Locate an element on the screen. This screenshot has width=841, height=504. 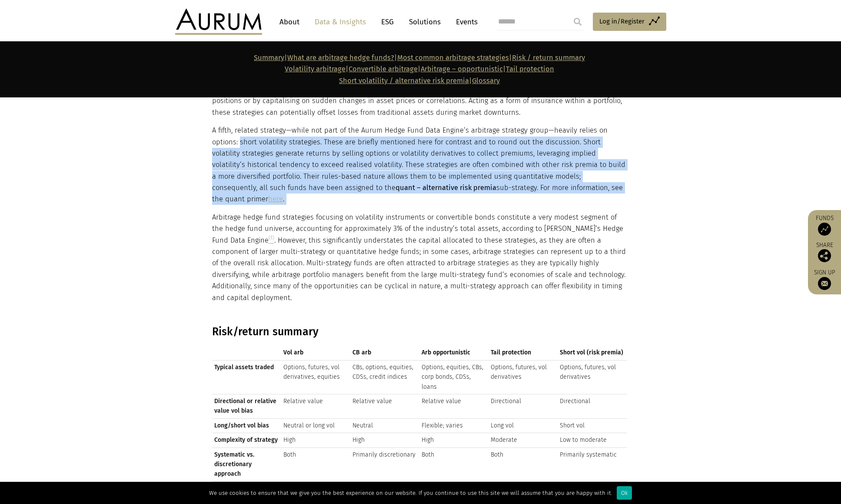
a: Arbitrage – opportunistic is located at coordinates (462, 69).